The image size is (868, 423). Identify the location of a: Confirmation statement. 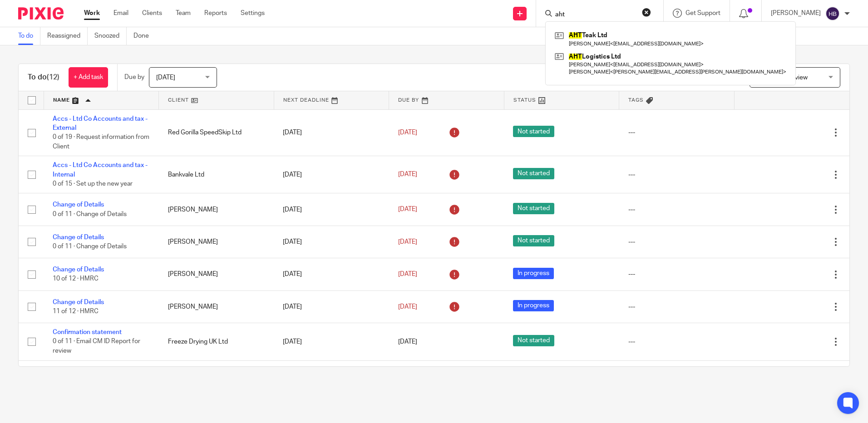
(87, 332).